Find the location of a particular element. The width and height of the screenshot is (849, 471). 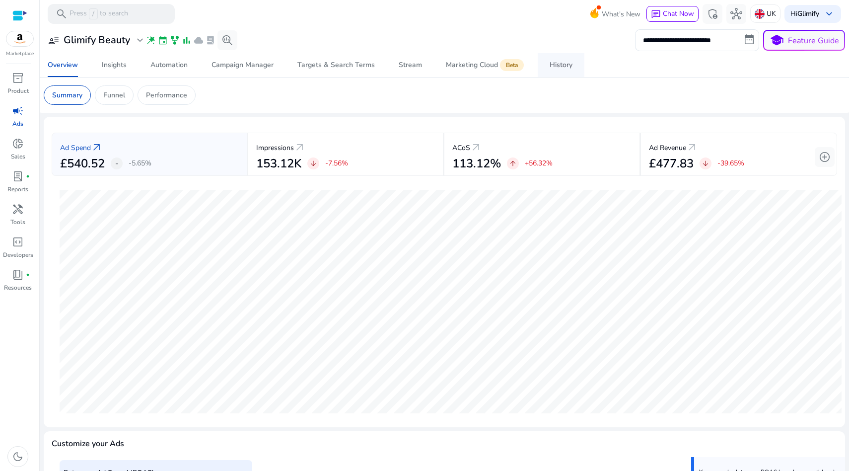

button: admin_panel_settings is located at coordinates (713, 14).